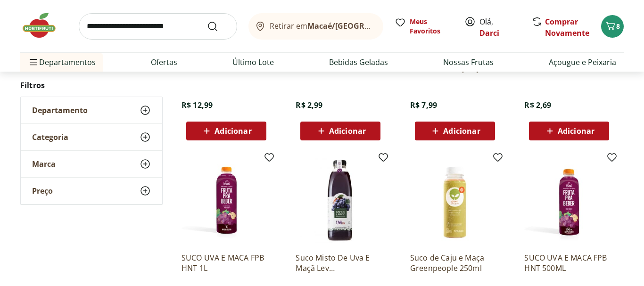 This screenshot has width=644, height=286. I want to click on img: SUCO UVA E MACA FPB HNT 500ML, so click(569, 200).